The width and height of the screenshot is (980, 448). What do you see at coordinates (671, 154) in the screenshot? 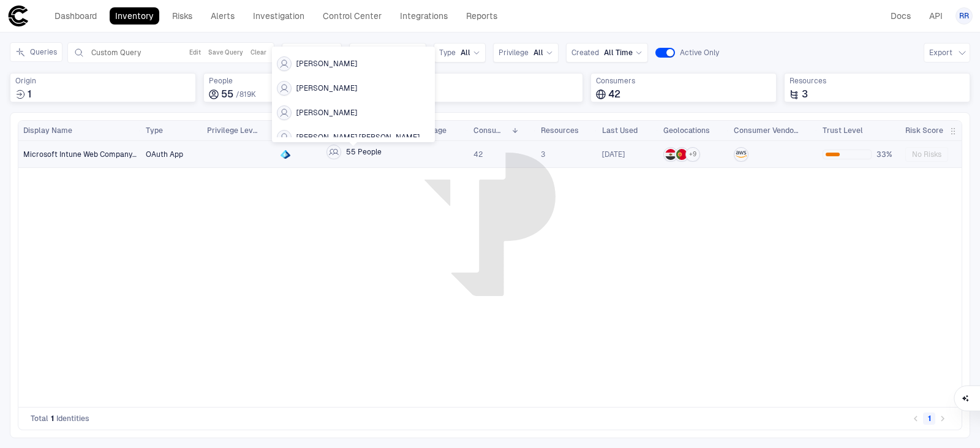
I see `img: EG` at bounding box center [671, 154].